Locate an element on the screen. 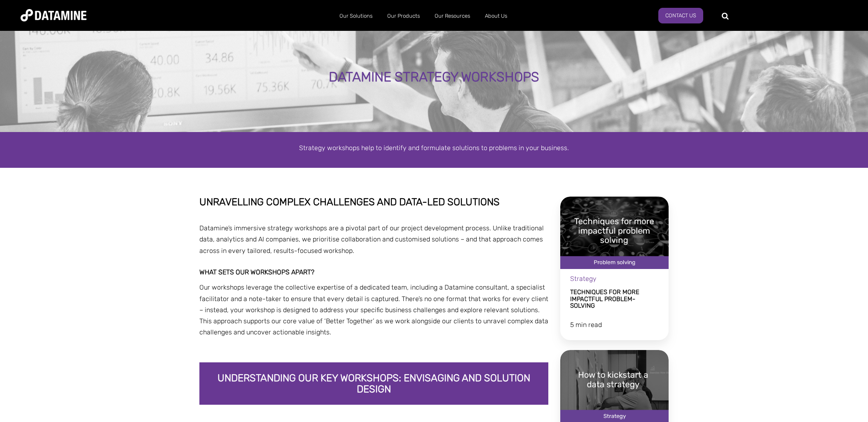  h3: What sets our workshops apart? is located at coordinates (374, 273).